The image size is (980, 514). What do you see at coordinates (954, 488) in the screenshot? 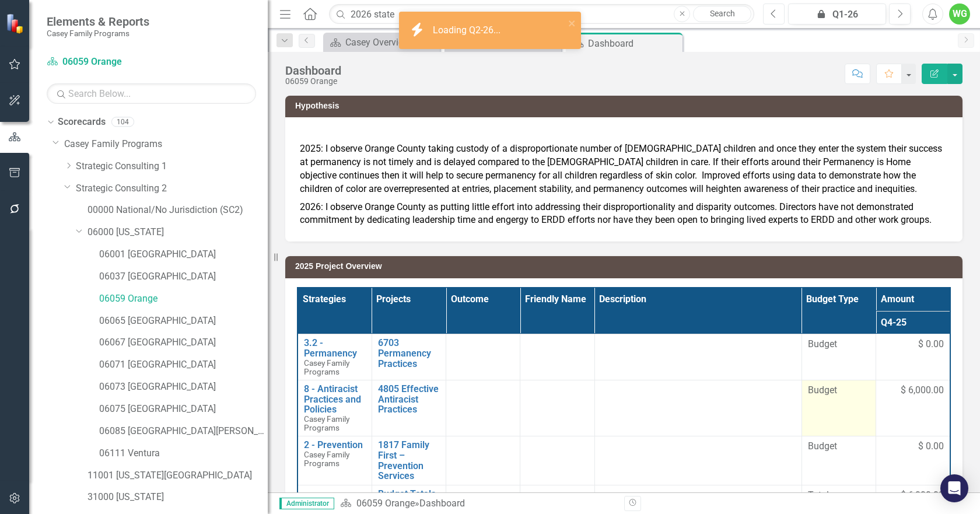
I see `div: Open Intercom Messenger` at bounding box center [954, 488].